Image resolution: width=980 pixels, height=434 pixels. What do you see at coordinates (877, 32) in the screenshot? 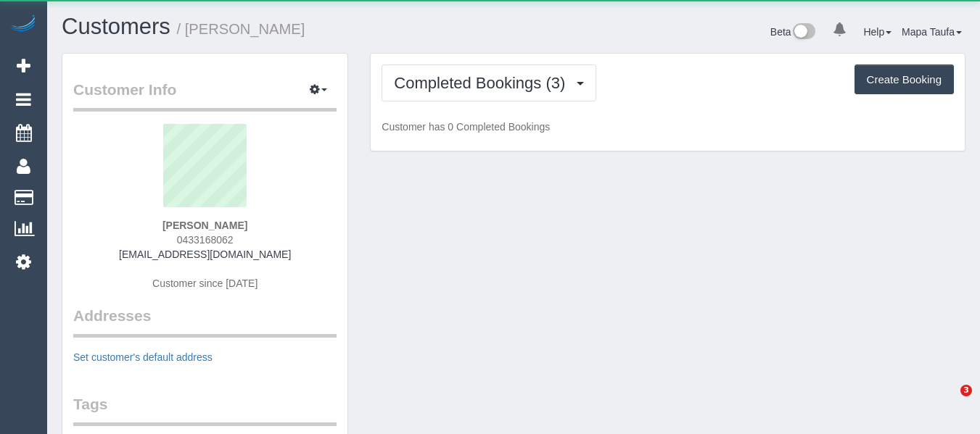
I see `a: Help` at bounding box center [877, 32].